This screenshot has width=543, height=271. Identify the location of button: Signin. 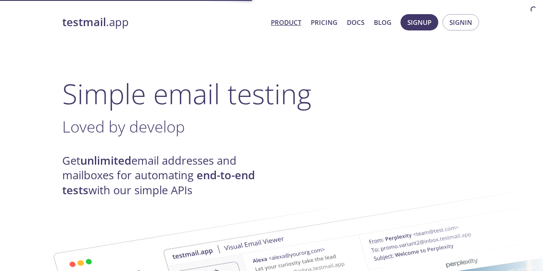
(461, 22).